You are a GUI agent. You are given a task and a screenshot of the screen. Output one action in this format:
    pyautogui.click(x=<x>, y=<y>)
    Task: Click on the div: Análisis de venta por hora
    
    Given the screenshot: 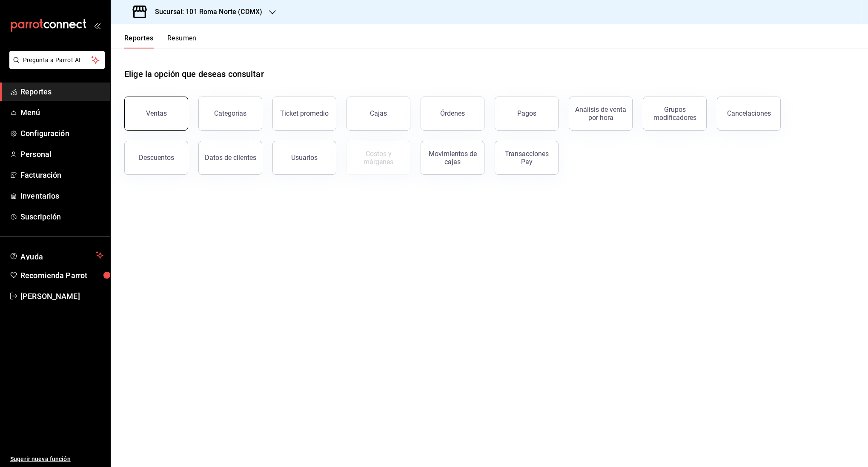 What is the action you would take?
    pyautogui.click(x=601, y=113)
    